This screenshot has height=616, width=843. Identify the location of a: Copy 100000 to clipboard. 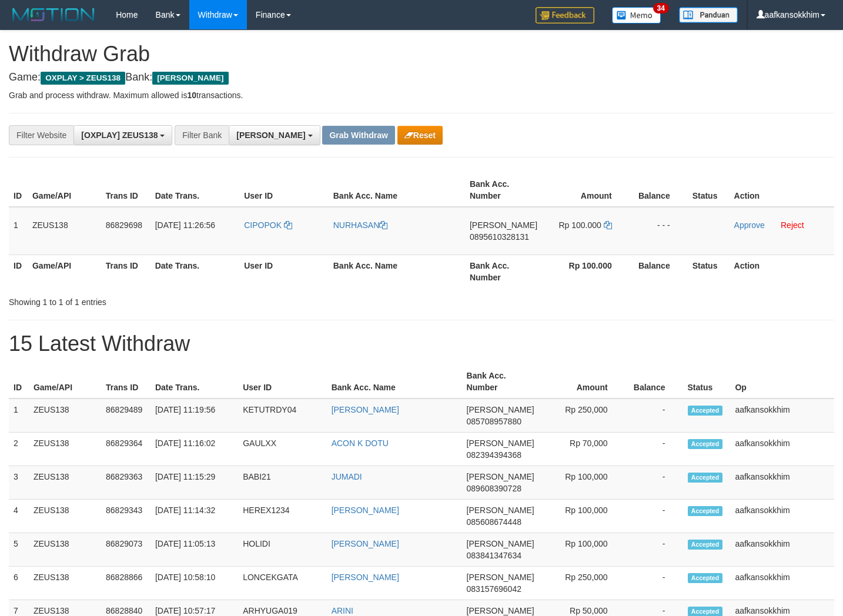
(608, 225).